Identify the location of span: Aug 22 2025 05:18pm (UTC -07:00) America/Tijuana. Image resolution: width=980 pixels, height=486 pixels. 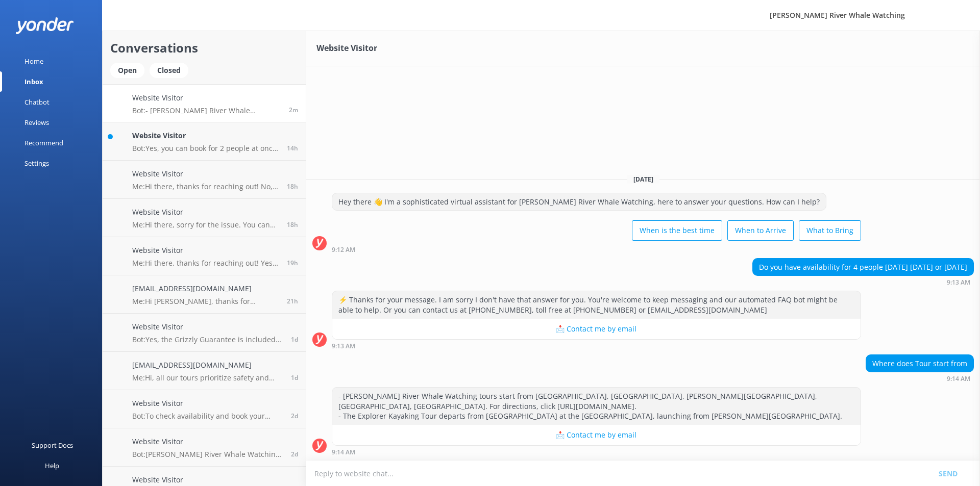
(294, 454).